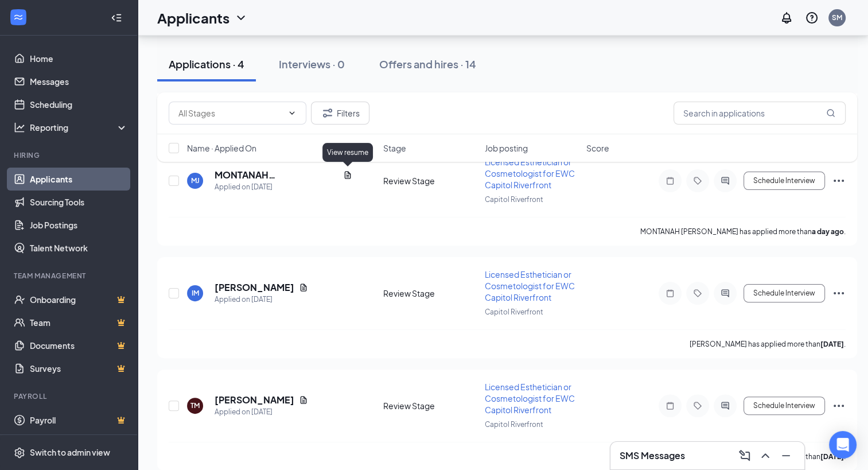 This screenshot has height=470, width=868. What do you see at coordinates (79, 105) in the screenshot?
I see `a: Scheduling` at bounding box center [79, 105].